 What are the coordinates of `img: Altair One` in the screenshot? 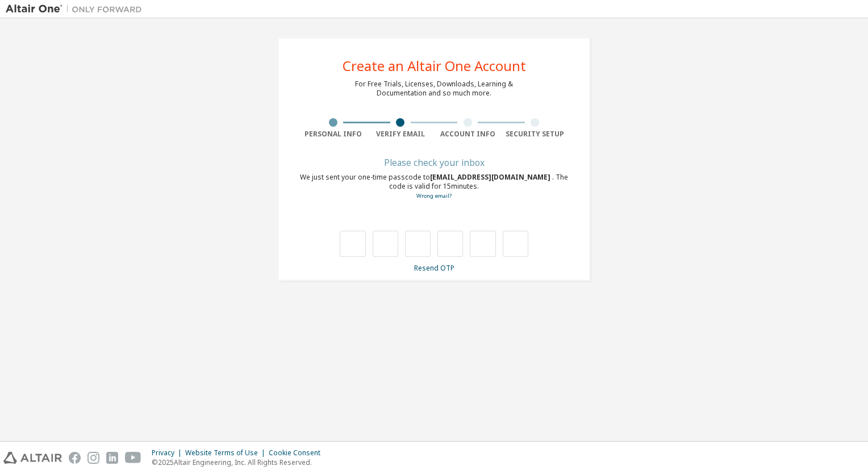 It's located at (77, 9).